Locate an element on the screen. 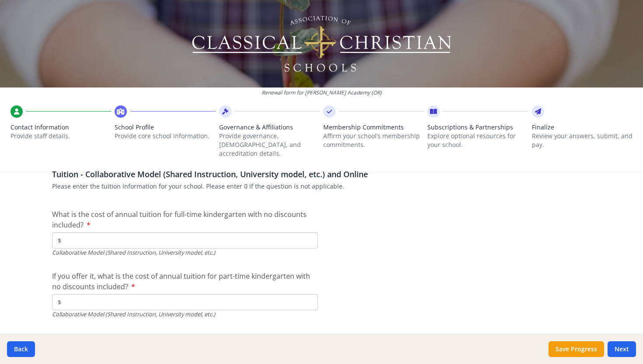 The height and width of the screenshot is (364, 643). button: Back is located at coordinates (21, 349).